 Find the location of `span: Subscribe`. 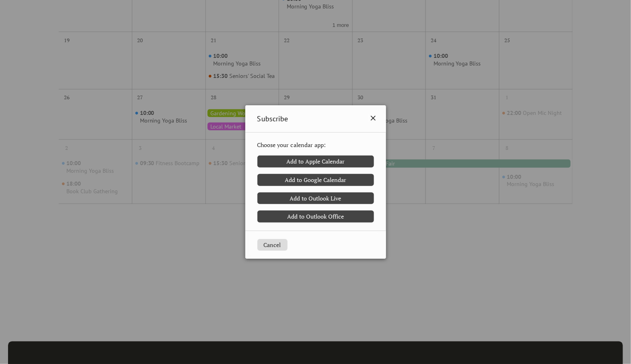

span: Subscribe is located at coordinates (272, 118).